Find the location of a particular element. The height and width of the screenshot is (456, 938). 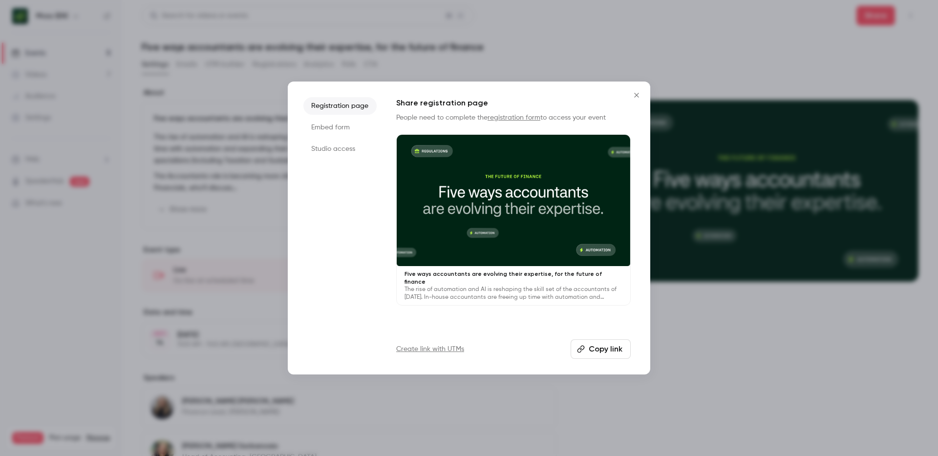

a: registration form is located at coordinates (514, 118).